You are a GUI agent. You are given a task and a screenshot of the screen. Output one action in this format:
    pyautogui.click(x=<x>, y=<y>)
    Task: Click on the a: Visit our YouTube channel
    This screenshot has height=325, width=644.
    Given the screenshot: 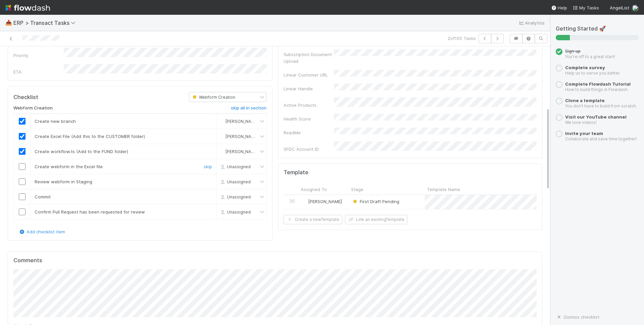 What is the action you would take?
    pyautogui.click(x=595, y=117)
    